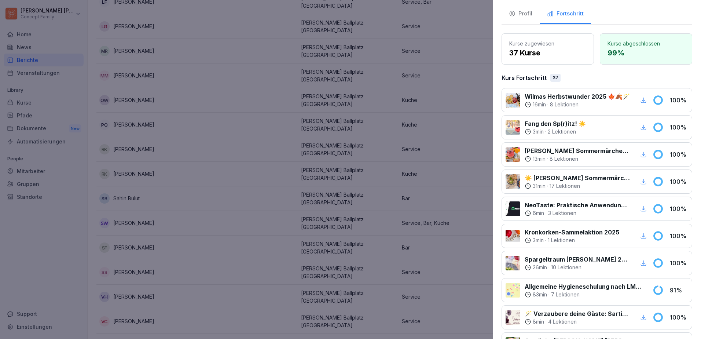 This screenshot has height=339, width=701. Describe the element at coordinates (540, 294) in the screenshot. I see `p: 83 min` at that location.